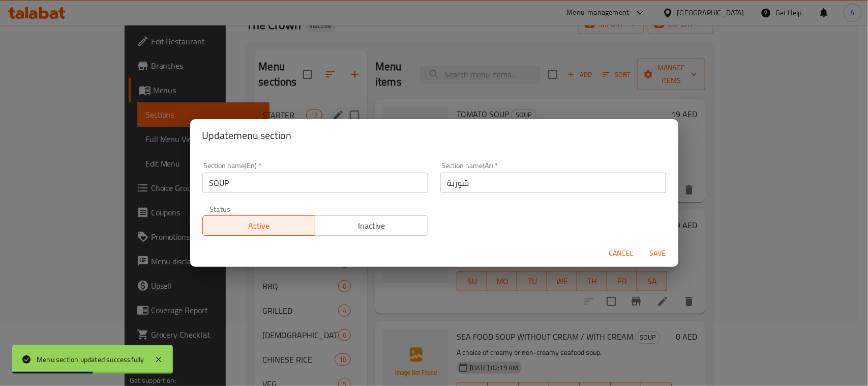 The width and height of the screenshot is (868, 386). Describe the element at coordinates (372, 225) in the screenshot. I see `span: Inactive` at that location.